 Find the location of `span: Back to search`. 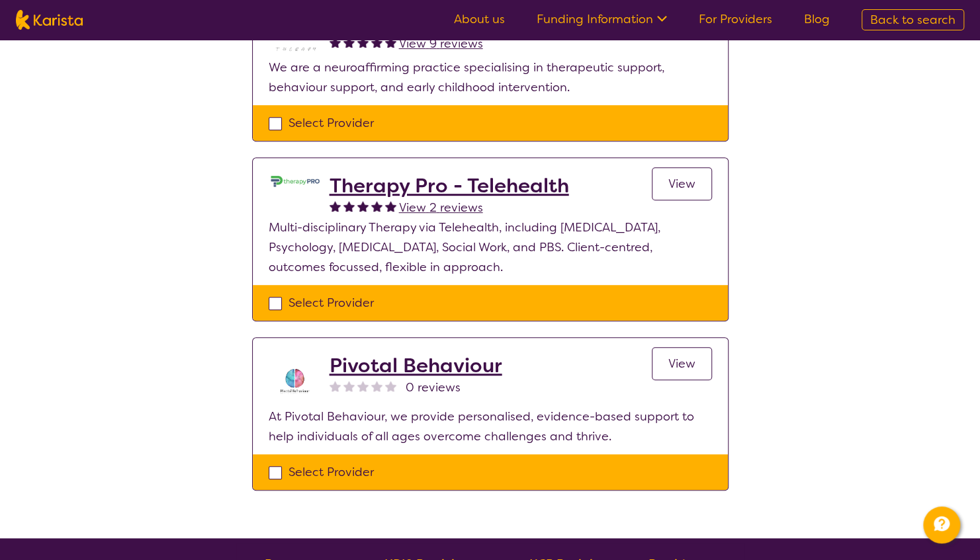

span: Back to search is located at coordinates (913, 20).